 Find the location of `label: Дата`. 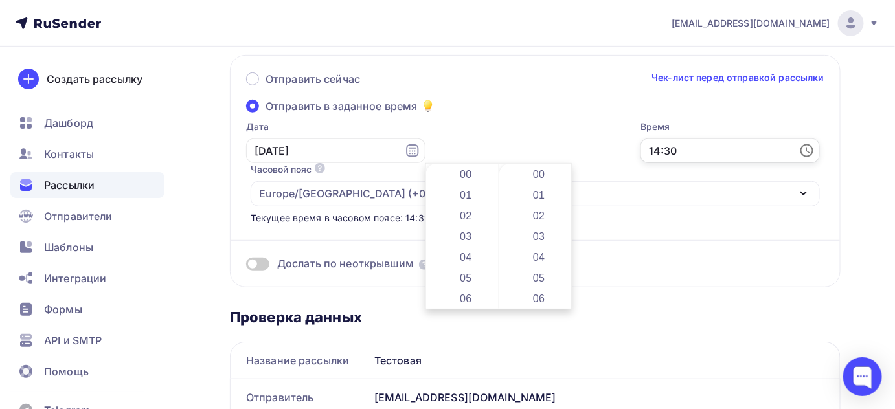

label: Дата is located at coordinates (335, 127).